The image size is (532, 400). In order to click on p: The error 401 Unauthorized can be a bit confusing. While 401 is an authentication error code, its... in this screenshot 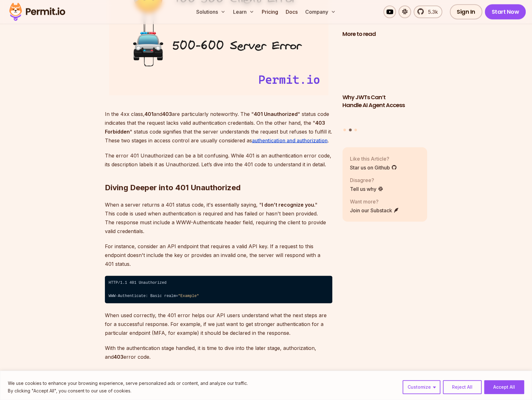, I will do `click(219, 160)`.